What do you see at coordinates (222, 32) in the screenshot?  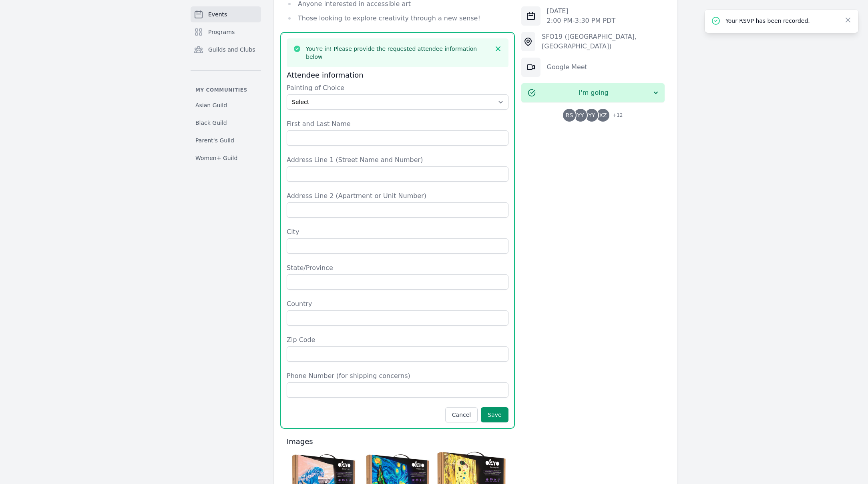 I see `span: Programs` at bounding box center [222, 32].